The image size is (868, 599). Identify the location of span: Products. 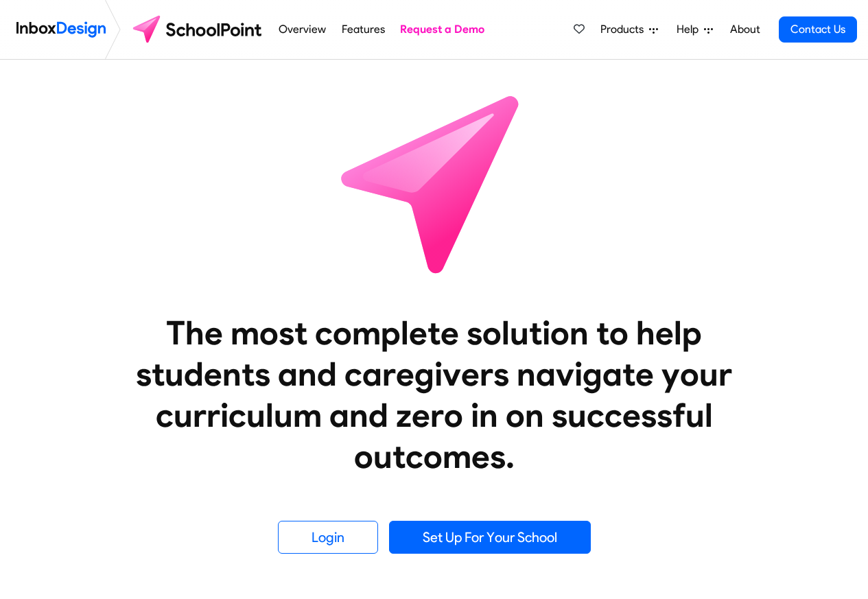
(624, 29).